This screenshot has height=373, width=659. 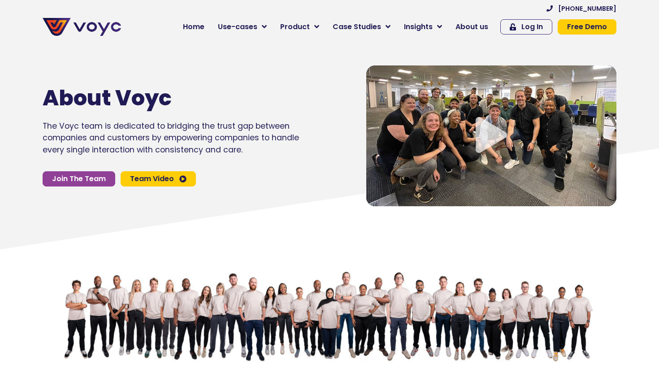 I want to click on span: Home, so click(x=194, y=27).